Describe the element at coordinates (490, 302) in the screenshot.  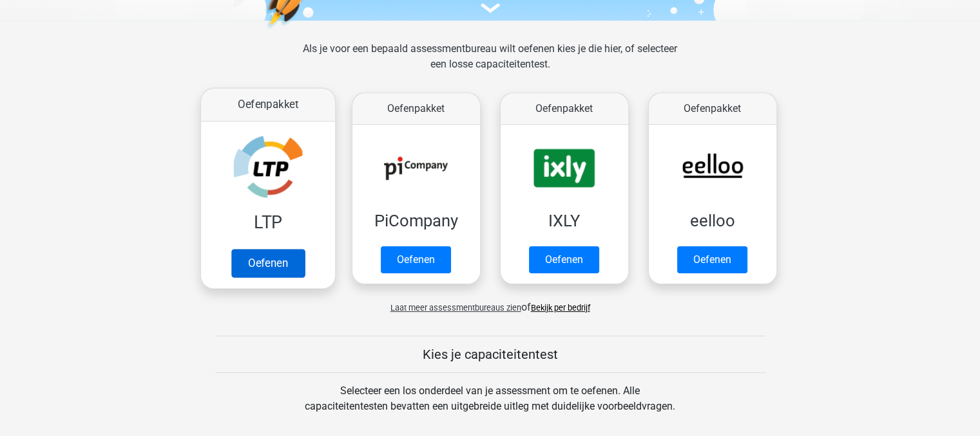
I see `div: of` at that location.